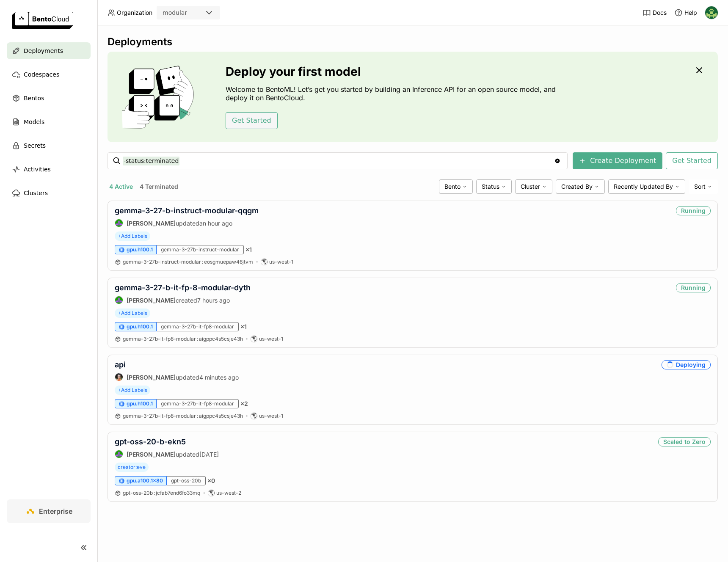 The height and width of the screenshot is (562, 728). What do you see at coordinates (35, 146) in the screenshot?
I see `span: Secrets` at bounding box center [35, 146].